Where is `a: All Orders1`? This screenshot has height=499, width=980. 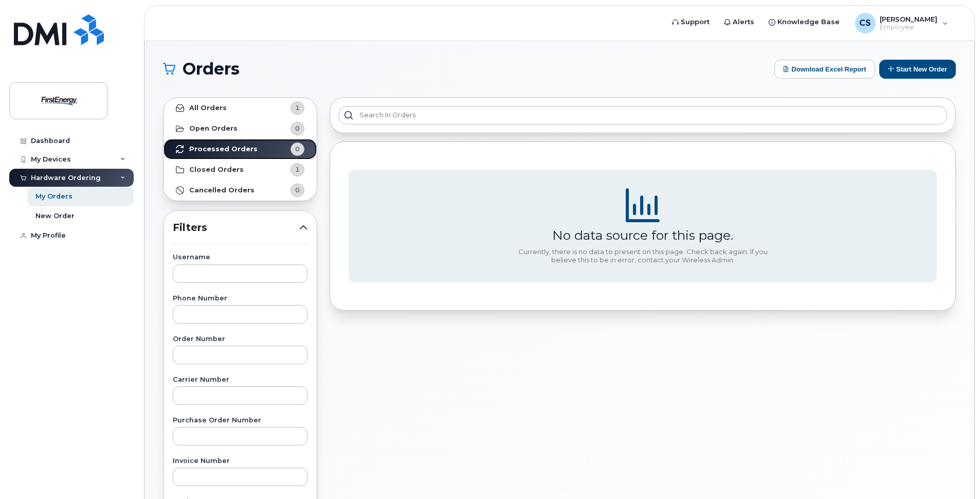 a: All Orders1 is located at coordinates (240, 108).